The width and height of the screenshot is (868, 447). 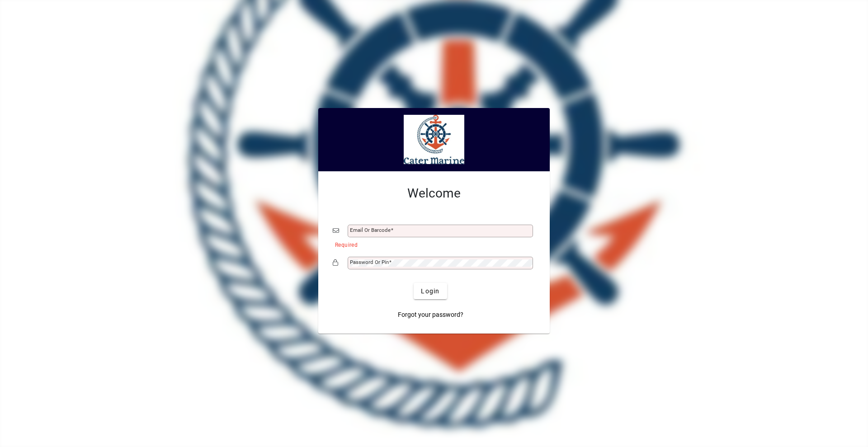 I want to click on mat-error: Required, so click(x=431, y=244).